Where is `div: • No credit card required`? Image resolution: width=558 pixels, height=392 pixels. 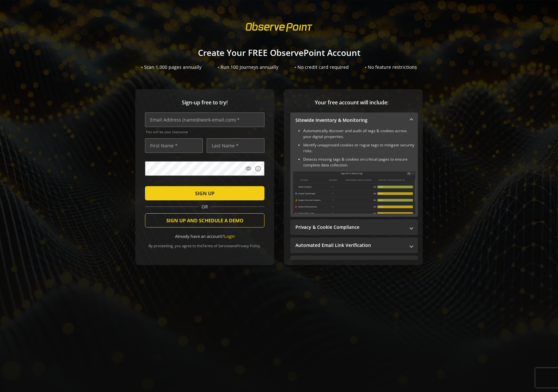
div: • No credit card required is located at coordinates (322, 67).